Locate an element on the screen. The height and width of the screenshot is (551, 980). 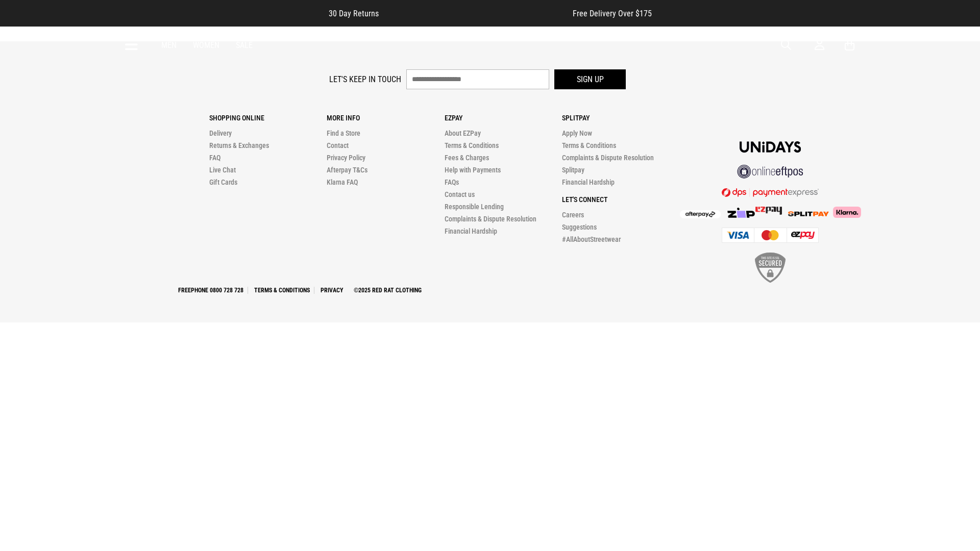
a: Freephone 0800 728 728 is located at coordinates (211, 290).